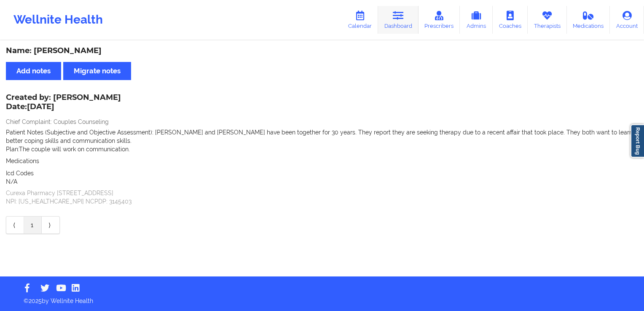 The height and width of the screenshot is (311, 644). What do you see at coordinates (97, 71) in the screenshot?
I see `button: Migrate notes` at bounding box center [97, 71].